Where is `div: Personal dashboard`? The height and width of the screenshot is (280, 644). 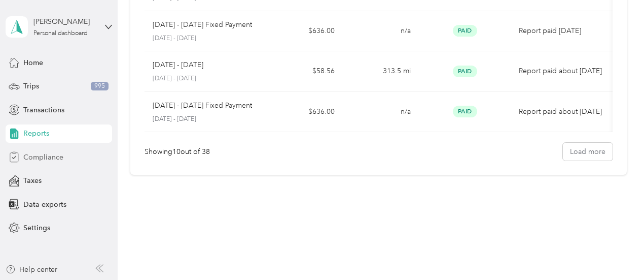
div: Personal dashboard is located at coordinates (60, 33).